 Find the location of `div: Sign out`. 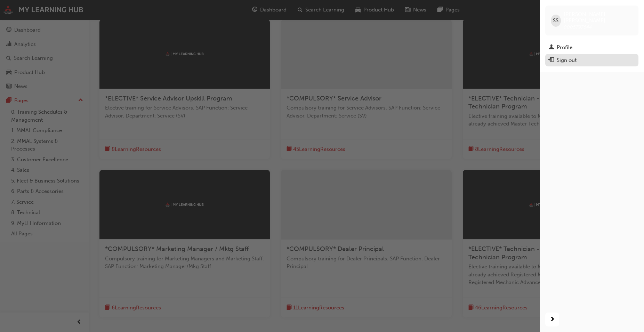

div: Sign out is located at coordinates (566, 60).